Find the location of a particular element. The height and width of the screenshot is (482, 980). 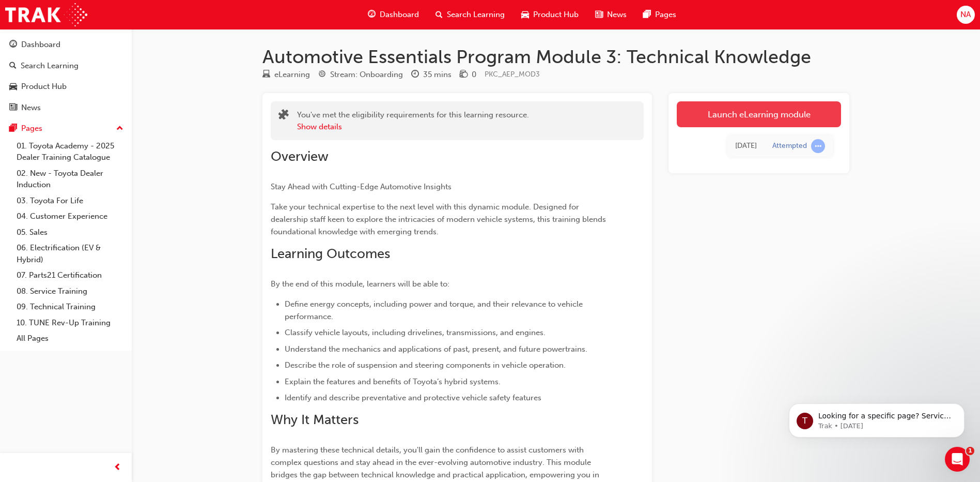

span: Understand the mechanics and applications of past, present, and future powertrains. is located at coordinates (436, 349).